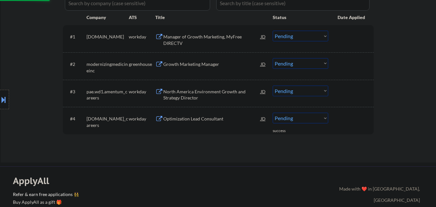 This screenshot has height=207, width=436. Describe the element at coordinates (75, 37) in the screenshot. I see `div: #1` at that location.